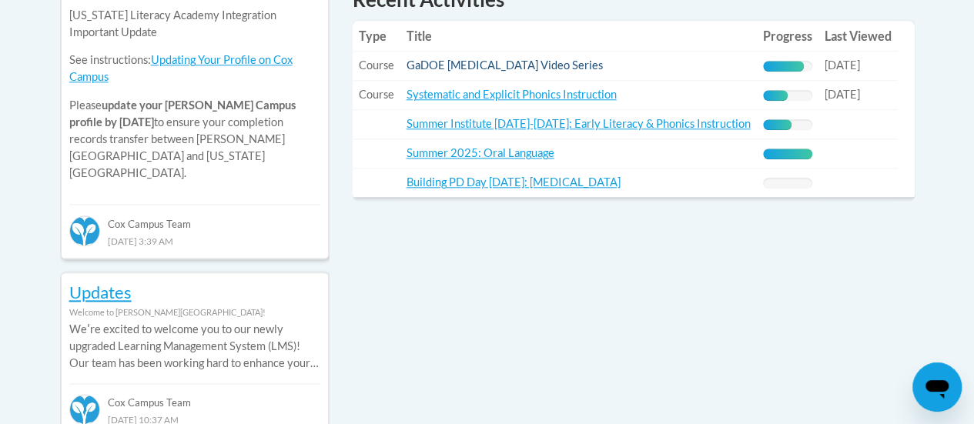  What do you see at coordinates (85, 231) in the screenshot?
I see `img: Cox Campus Team` at bounding box center [85, 231].